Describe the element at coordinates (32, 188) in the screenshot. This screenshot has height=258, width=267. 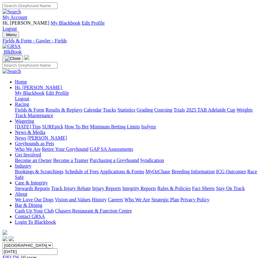
I see `a: Stewards Reports` at that location.